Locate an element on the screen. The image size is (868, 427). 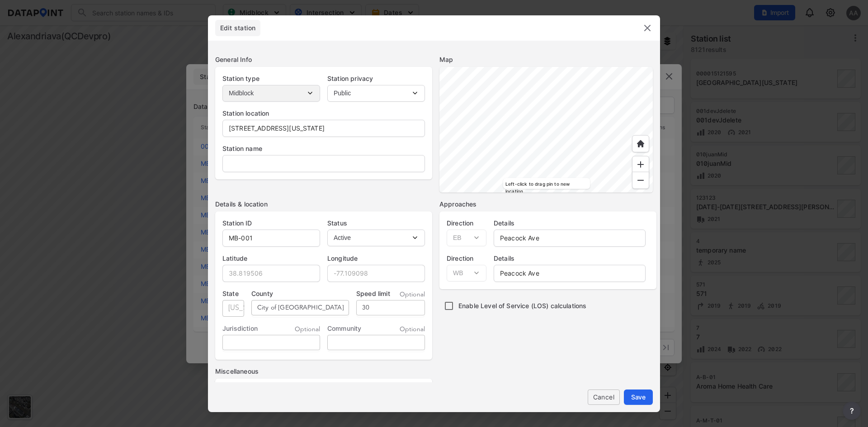
label: County is located at coordinates (300, 294).